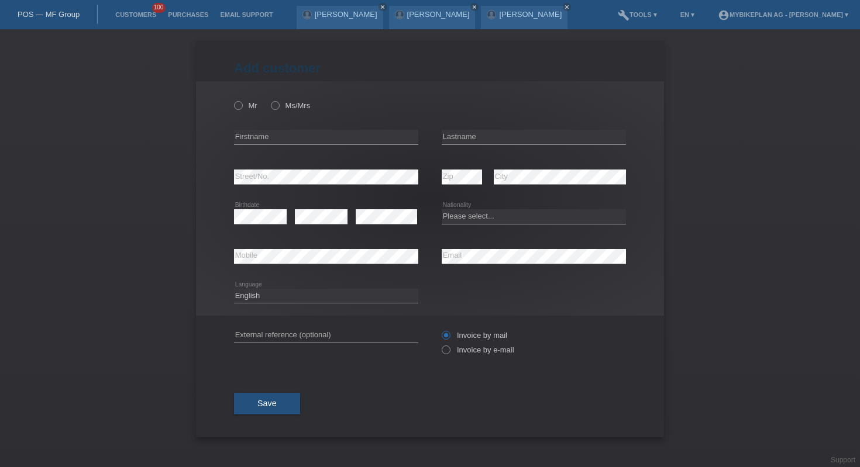 Image resolution: width=860 pixels, height=467 pixels. Describe the element at coordinates (246, 15) in the screenshot. I see `a: Email Support` at that location.